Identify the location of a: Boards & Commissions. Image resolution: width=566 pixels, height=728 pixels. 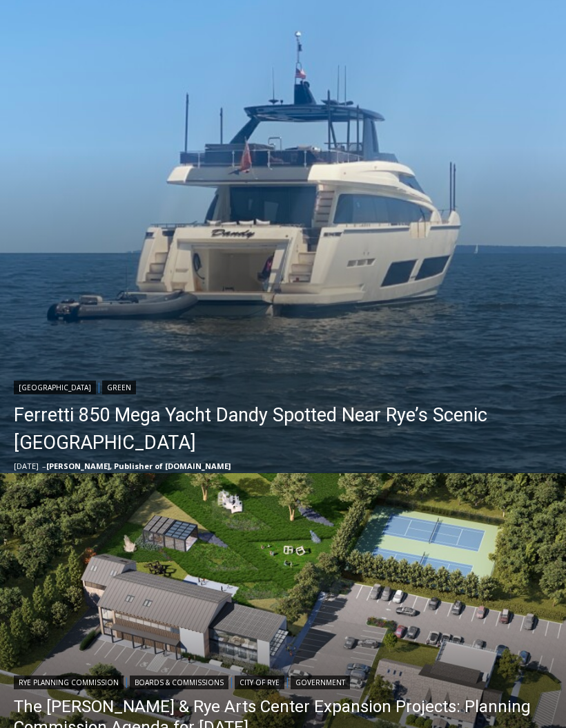
(179, 682).